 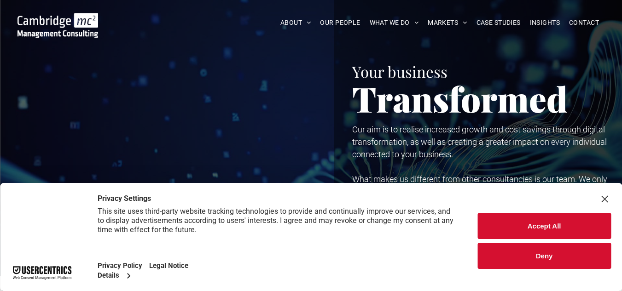 I want to click on a: CONTACT, so click(x=583, y=23).